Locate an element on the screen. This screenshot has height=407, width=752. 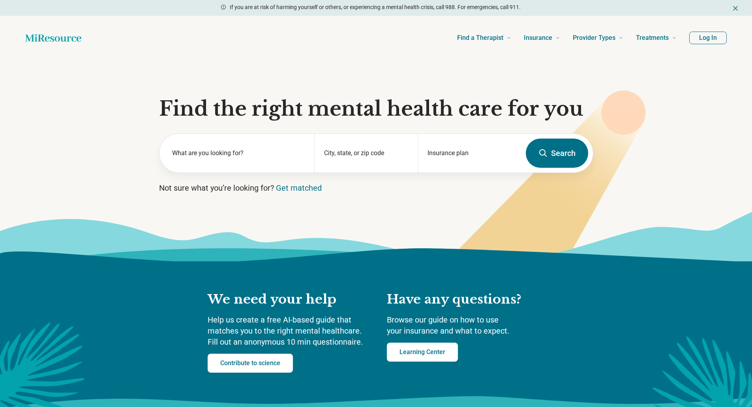
p: Browse our guide on how to use your insurance and what to expect. is located at coordinates (466, 325).